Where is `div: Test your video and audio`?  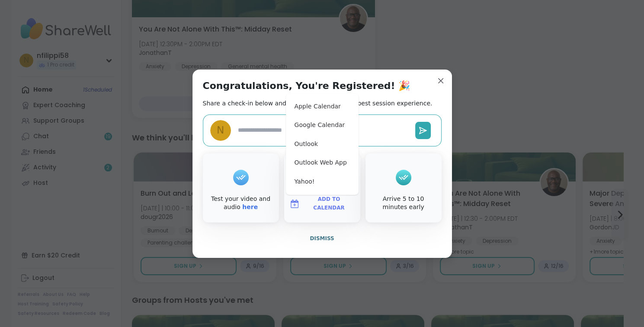 div: Test your video and audio is located at coordinates (241, 203).